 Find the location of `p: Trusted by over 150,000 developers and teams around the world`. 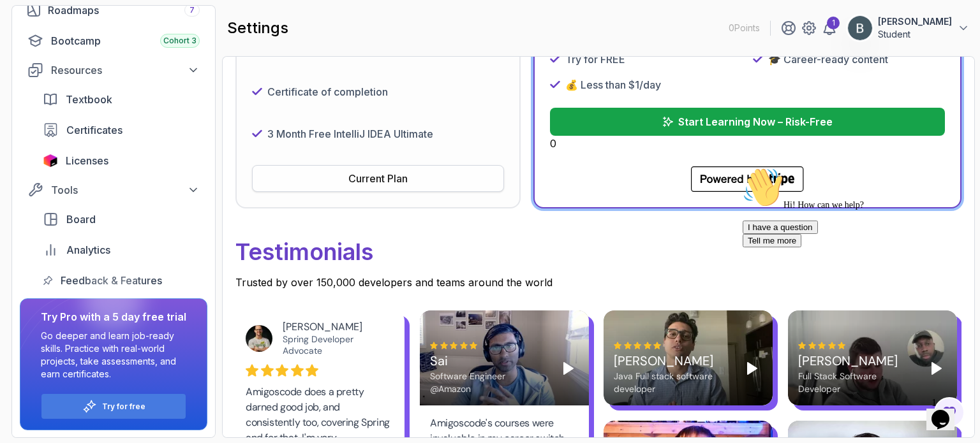

p: Trusted by over 150,000 developers and teams around the world is located at coordinates (598, 282).